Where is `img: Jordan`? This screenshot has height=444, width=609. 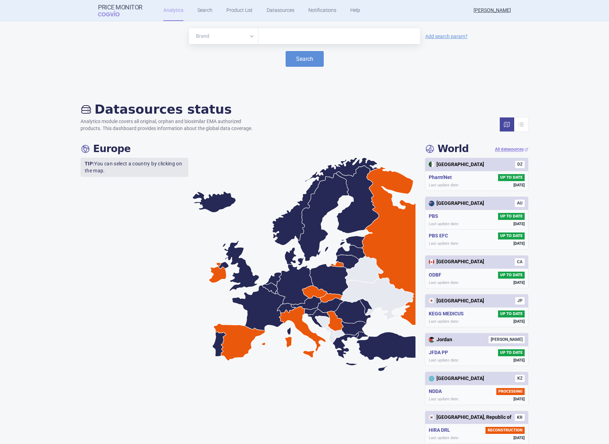 img: Jordan is located at coordinates (431, 340).